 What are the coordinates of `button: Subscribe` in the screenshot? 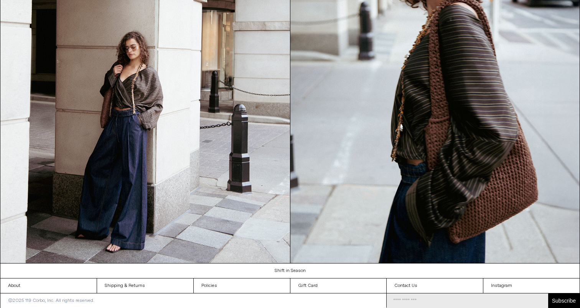 It's located at (563, 300).